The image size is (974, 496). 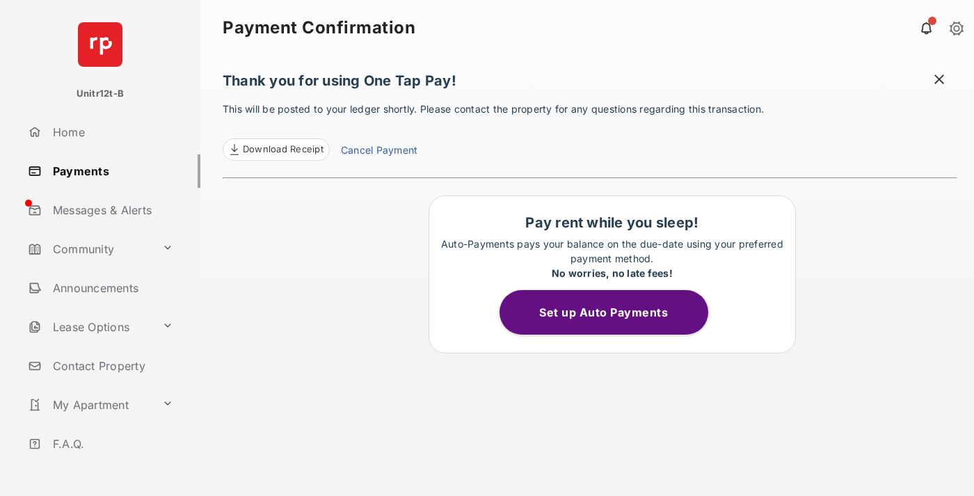 I want to click on span: Download Receipt, so click(x=283, y=150).